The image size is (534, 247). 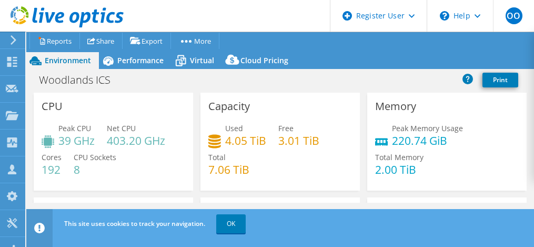 What do you see at coordinates (399, 157) in the screenshot?
I see `span: Total Memory` at bounding box center [399, 157].